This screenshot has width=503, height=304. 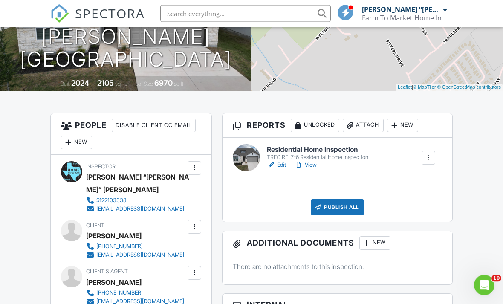 What do you see at coordinates (65, 84) in the screenshot?
I see `span: Built` at bounding box center [65, 84].